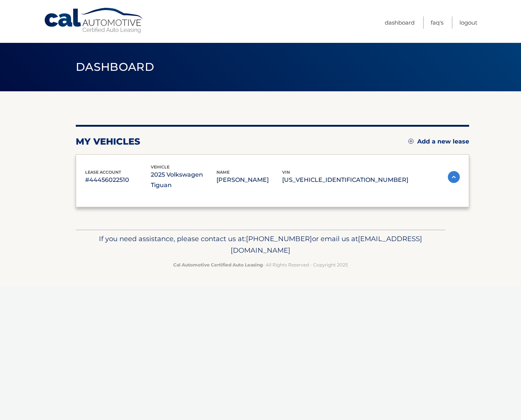  I want to click on img: add.svg, so click(411, 141).